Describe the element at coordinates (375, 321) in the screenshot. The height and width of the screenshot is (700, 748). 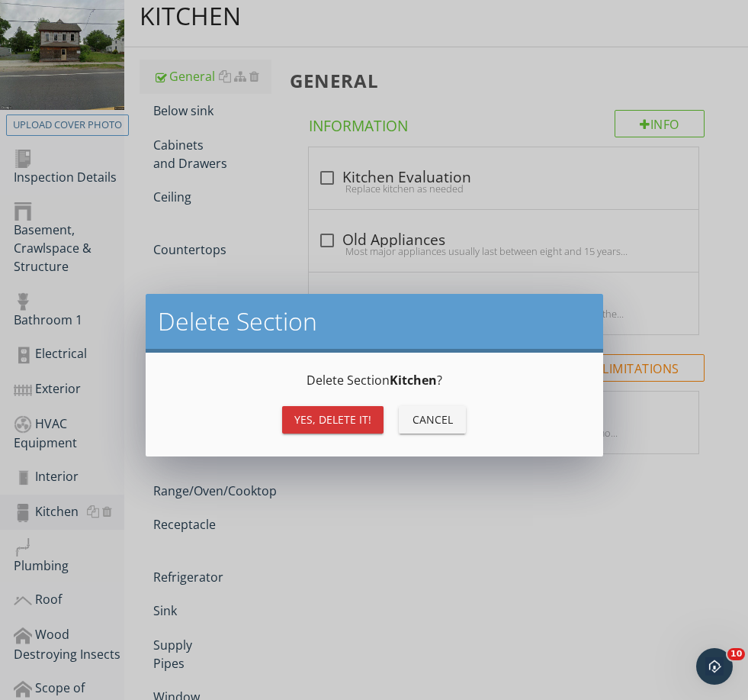
I see `h2: Delete Section` at that location.